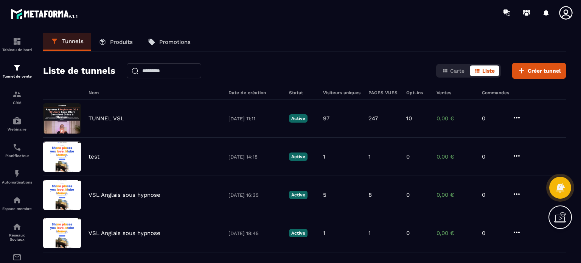 This screenshot has height=263, width=581. What do you see at coordinates (325, 195) in the screenshot?
I see `p: 5` at bounding box center [325, 195].